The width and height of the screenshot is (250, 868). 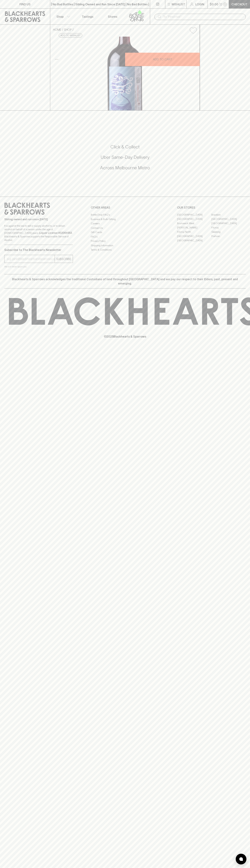 I want to click on a: FAQ's, so click(x=125, y=237).